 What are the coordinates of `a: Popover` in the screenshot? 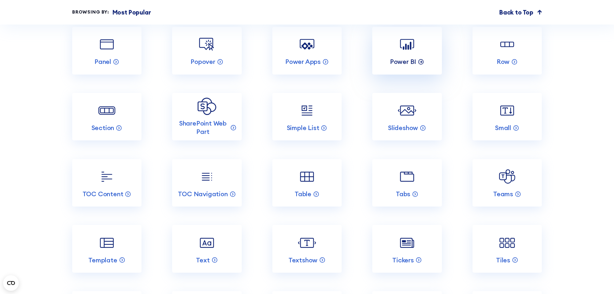 It's located at (207, 51).